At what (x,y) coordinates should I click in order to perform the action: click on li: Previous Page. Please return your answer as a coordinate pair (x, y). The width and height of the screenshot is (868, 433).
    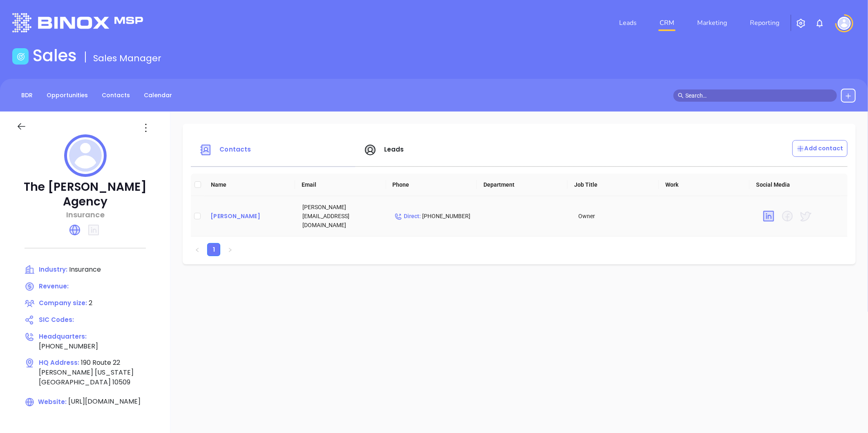
    Looking at the image, I should click on (197, 250).